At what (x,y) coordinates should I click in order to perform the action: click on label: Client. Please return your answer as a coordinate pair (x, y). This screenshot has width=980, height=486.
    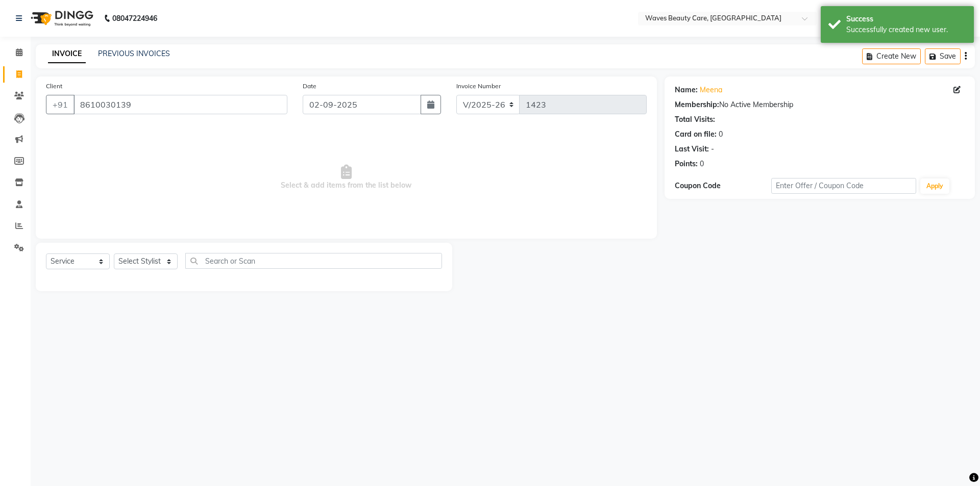
    Looking at the image, I should click on (54, 86).